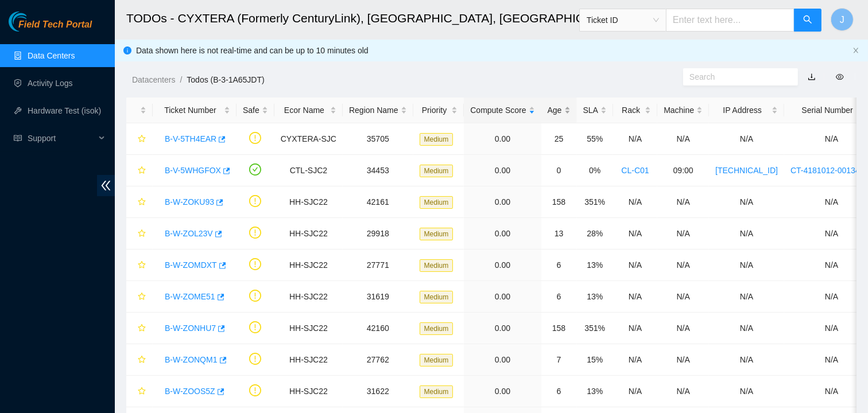  Describe the element at coordinates (191, 265) in the screenshot. I see `a: B-W-ZOMDXT` at that location.